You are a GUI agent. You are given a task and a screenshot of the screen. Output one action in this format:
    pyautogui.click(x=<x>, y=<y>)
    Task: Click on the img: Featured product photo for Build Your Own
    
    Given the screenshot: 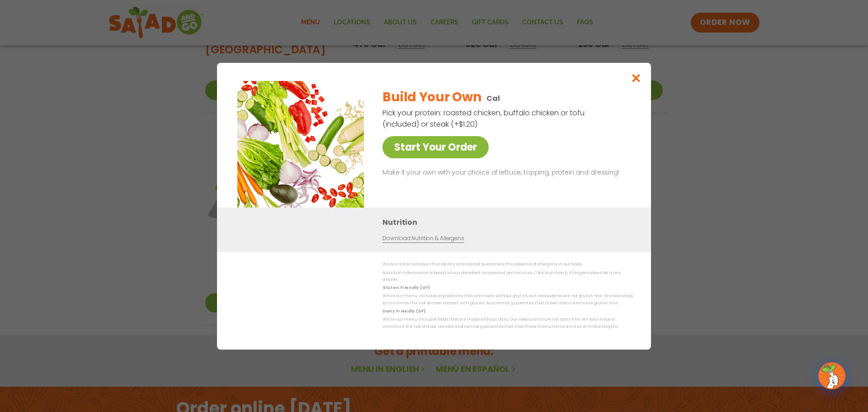 What is the action you would take?
    pyautogui.click(x=301, y=144)
    